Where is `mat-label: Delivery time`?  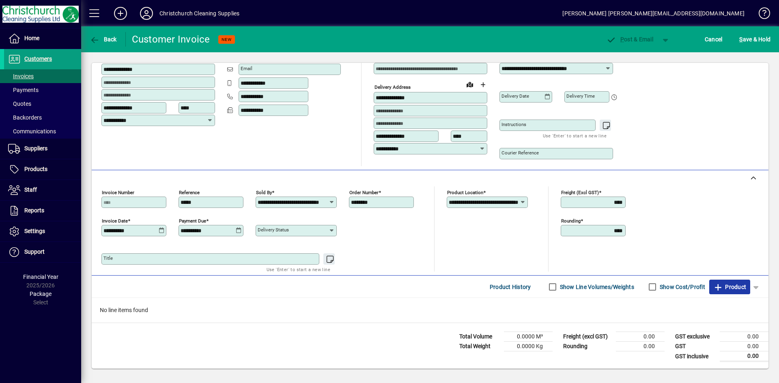 mat-label: Delivery time is located at coordinates (580, 96).